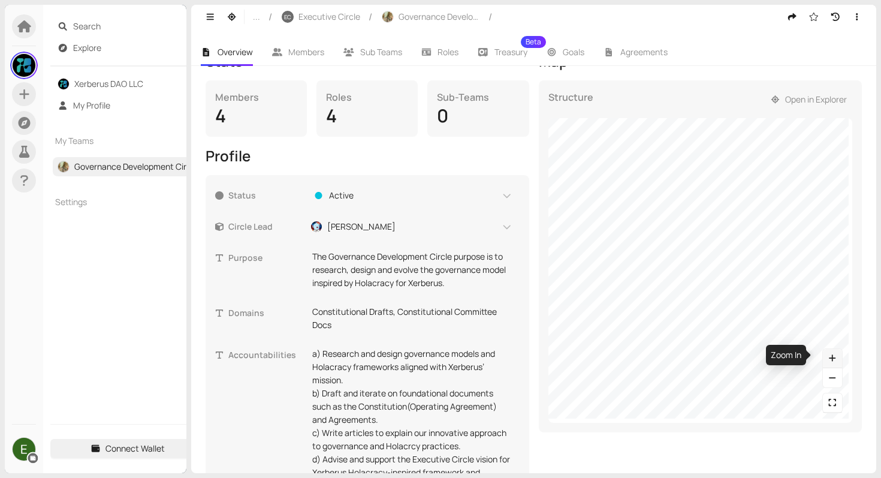  I want to click on span: Open in Explorer, so click(816, 99).